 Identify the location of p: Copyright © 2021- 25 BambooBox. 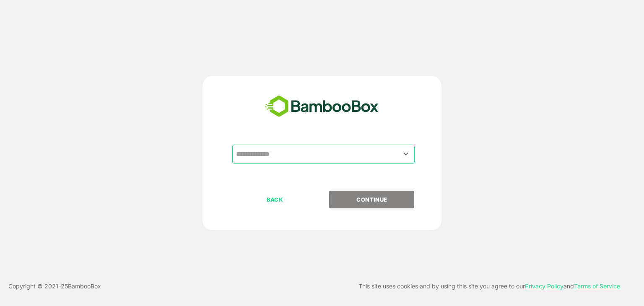
(55, 286).